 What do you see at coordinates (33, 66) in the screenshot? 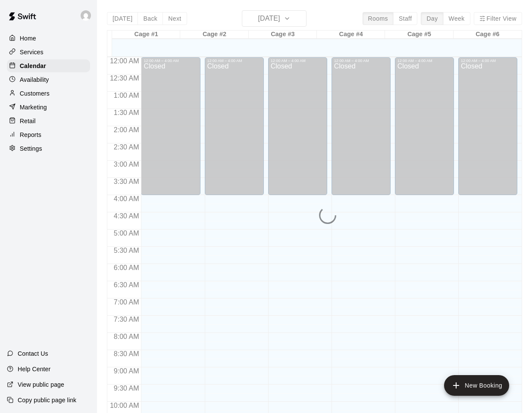
I see `p: Calendar` at bounding box center [33, 66].